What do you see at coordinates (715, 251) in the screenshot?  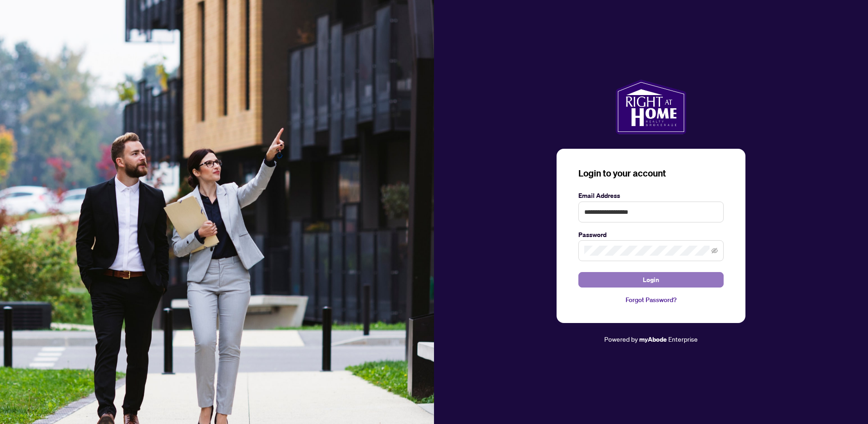 I see `span: eye-invisible` at bounding box center [715, 251].